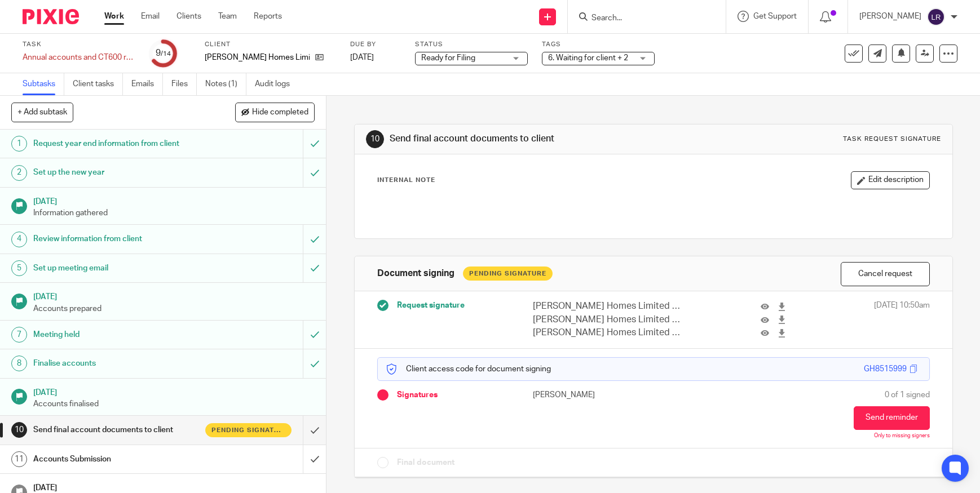  I want to click on span: Pending signature, so click(248, 430).